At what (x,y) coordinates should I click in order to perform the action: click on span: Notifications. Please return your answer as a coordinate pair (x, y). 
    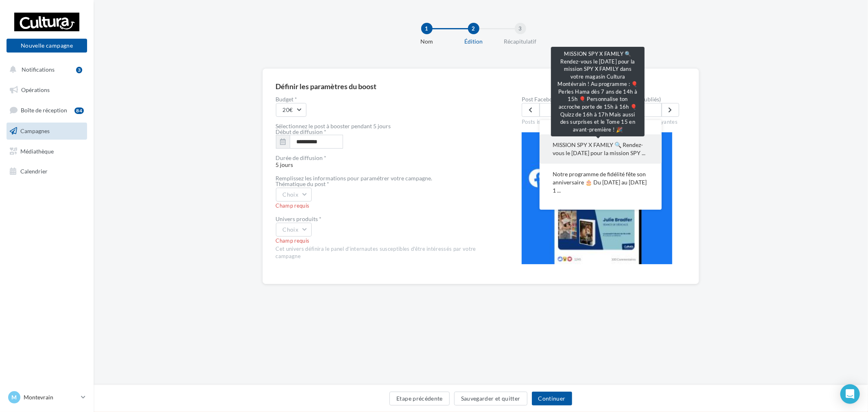
    Looking at the image, I should click on (38, 69).